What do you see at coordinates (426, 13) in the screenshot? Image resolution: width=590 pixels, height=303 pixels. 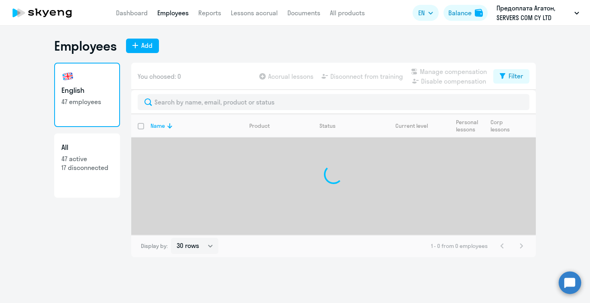 I see `button: EN` at bounding box center [426, 13].